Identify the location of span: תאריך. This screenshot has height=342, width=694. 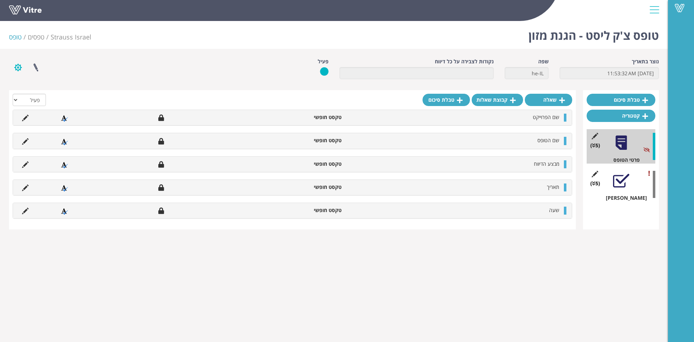
(553, 187).